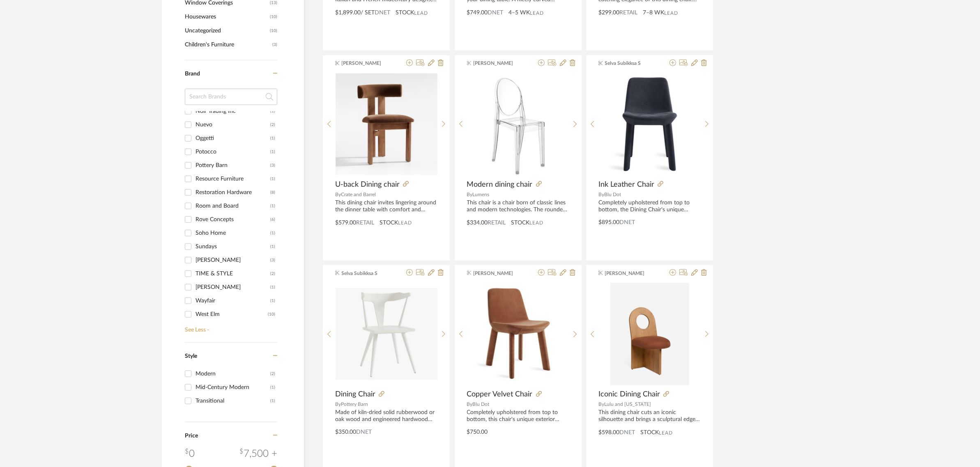 The height and width of the screenshot is (467, 980). Describe the element at coordinates (233, 179) in the screenshot. I see `div: Resource Furniture` at that location.